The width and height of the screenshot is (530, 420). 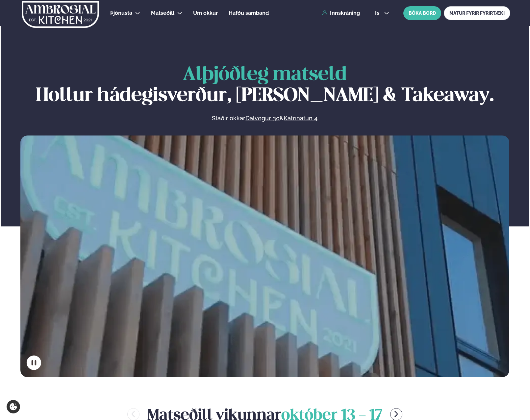 What do you see at coordinates (205, 13) in the screenshot?
I see `a: Um okkur` at bounding box center [205, 13].